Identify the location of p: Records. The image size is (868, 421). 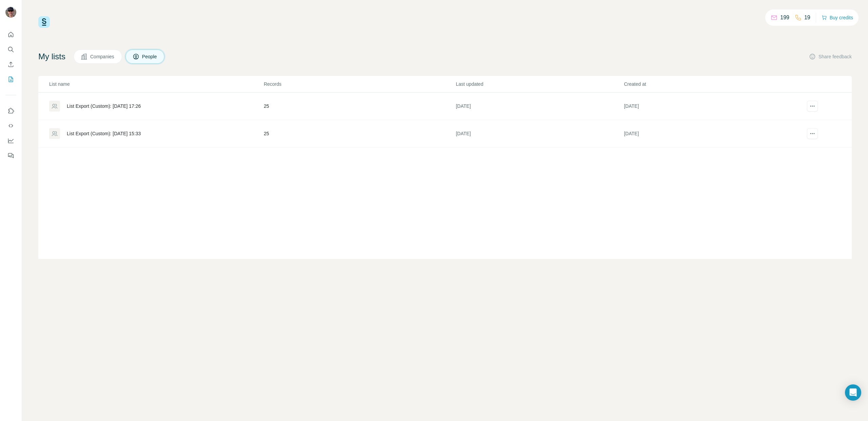
(359, 84).